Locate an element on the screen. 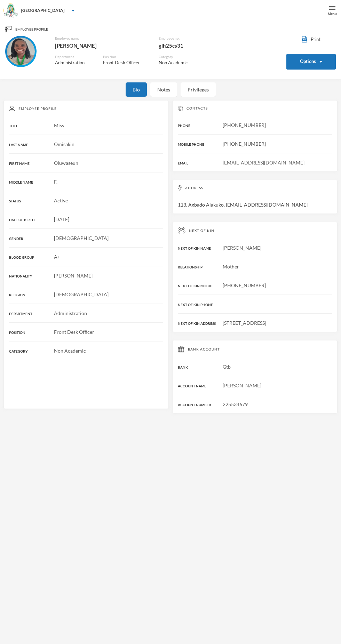 The height and width of the screenshot is (644, 341). div: Privileges is located at coordinates (198, 89).